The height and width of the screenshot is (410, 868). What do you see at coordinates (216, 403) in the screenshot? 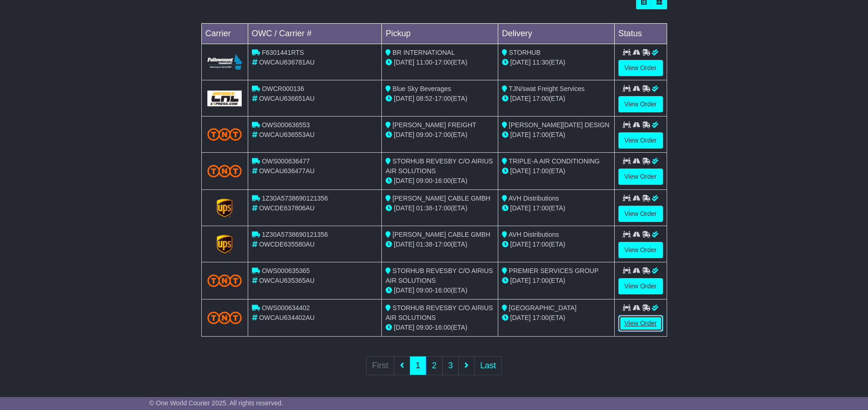
I see `span: © One World Courier 2025. All rights reserved.` at bounding box center [216, 403].